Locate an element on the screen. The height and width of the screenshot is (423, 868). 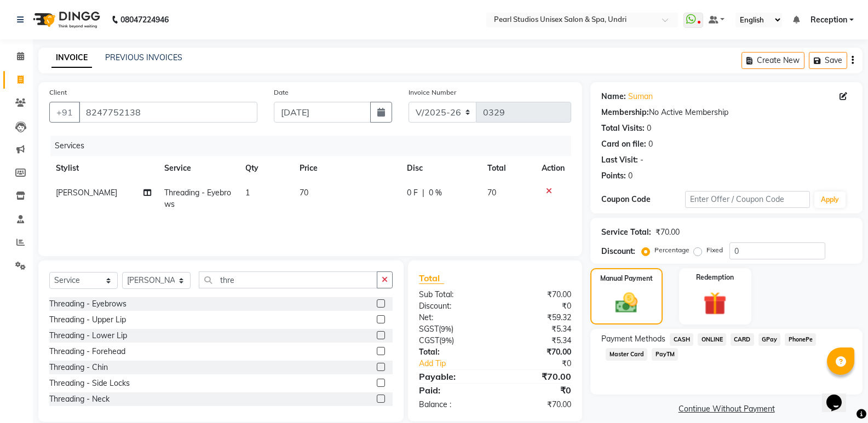
span: PayTM is located at coordinates (665, 354).